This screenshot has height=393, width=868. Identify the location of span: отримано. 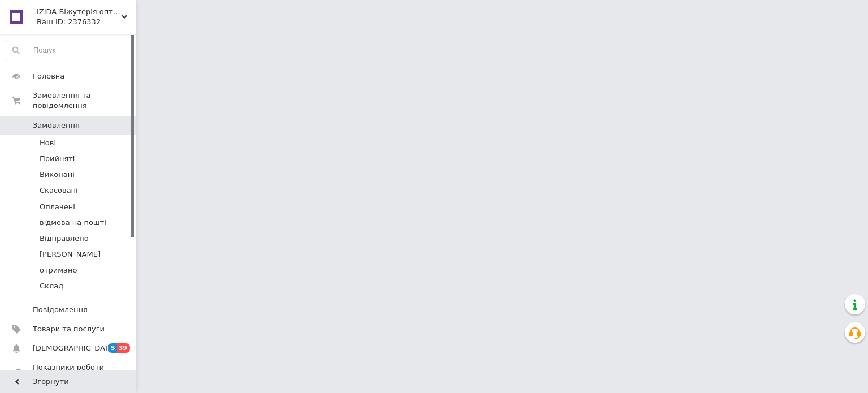
(58, 270).